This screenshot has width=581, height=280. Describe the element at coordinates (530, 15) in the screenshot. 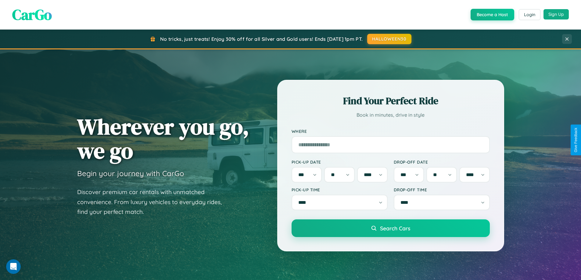

I see `button: Login` at that location.